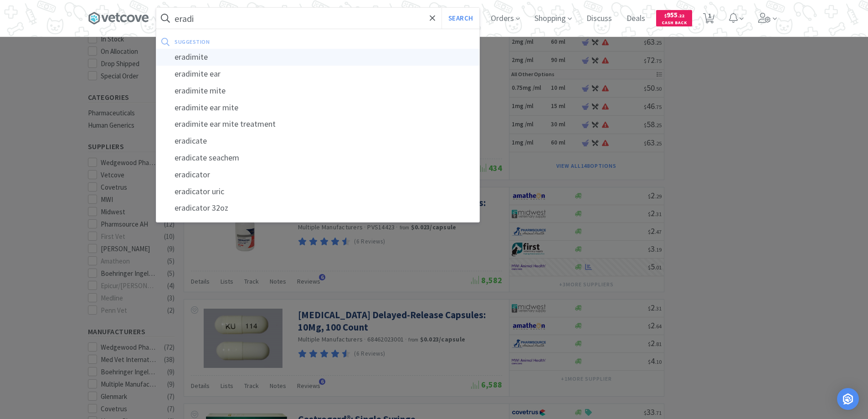 This screenshot has width=868, height=419. I want to click on div: eradimite mite, so click(317, 91).